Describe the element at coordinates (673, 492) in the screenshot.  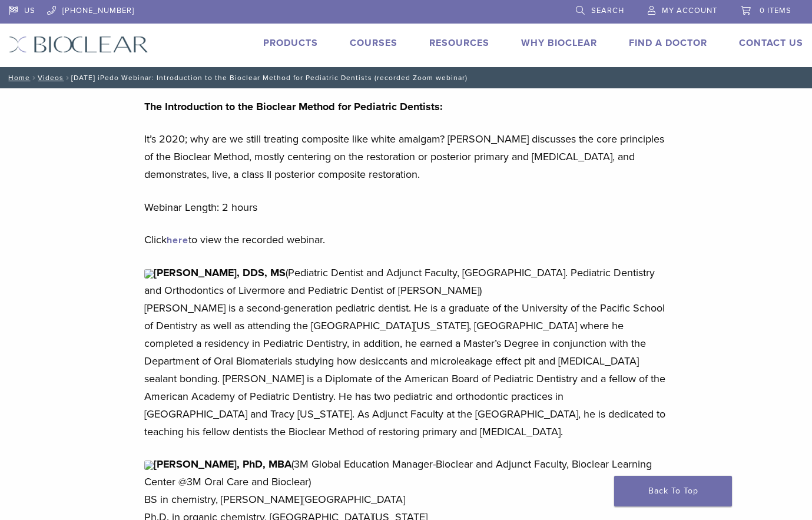
I see `a: Back To Top` at that location.